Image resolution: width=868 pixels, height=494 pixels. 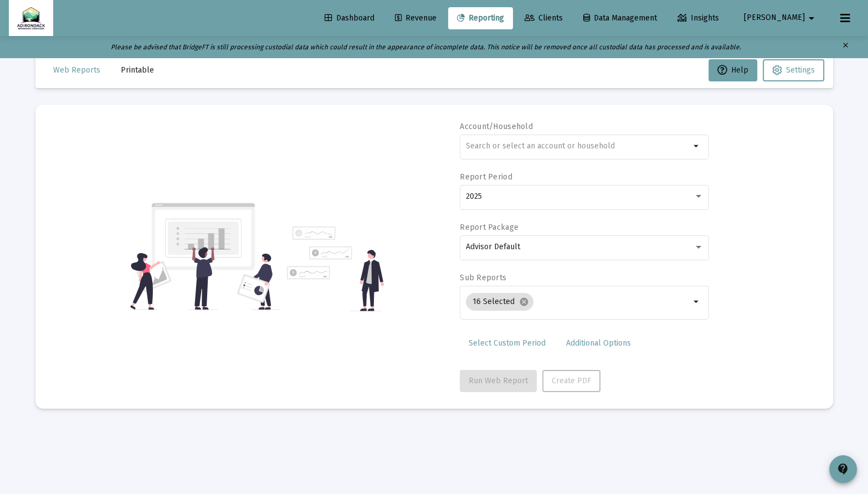 I want to click on label: Report Period, so click(x=486, y=177).